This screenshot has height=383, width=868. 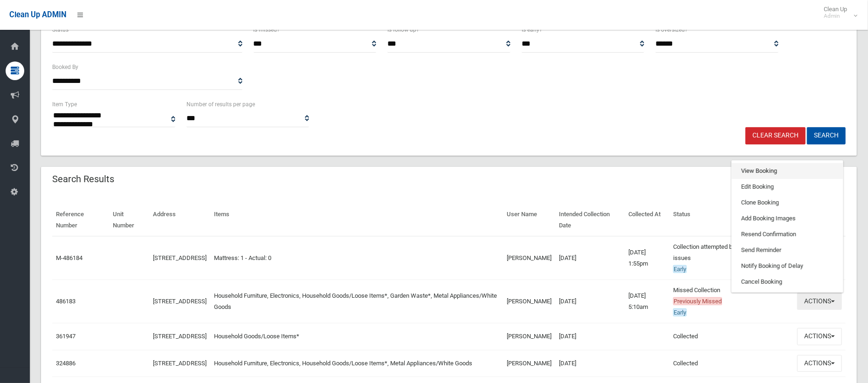 I want to click on th: Intended Collection Date, so click(x=590, y=220).